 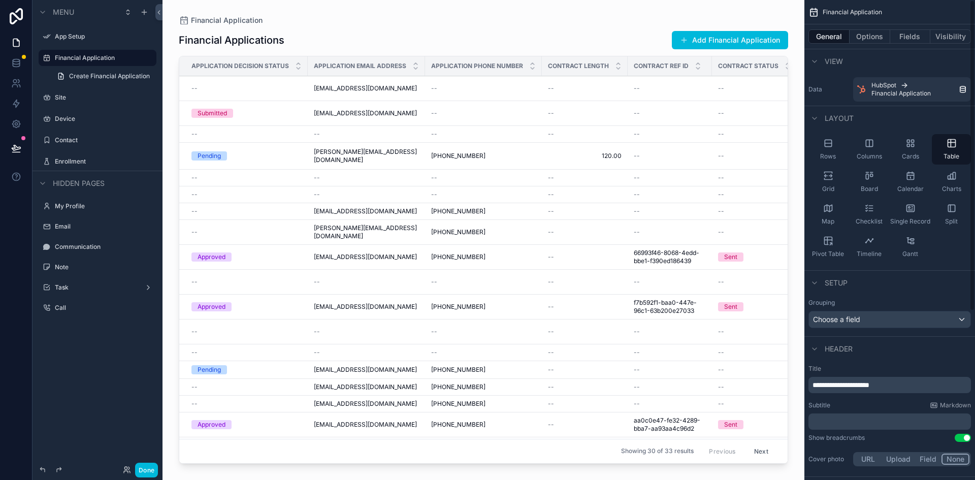 I want to click on button: General, so click(x=828, y=37).